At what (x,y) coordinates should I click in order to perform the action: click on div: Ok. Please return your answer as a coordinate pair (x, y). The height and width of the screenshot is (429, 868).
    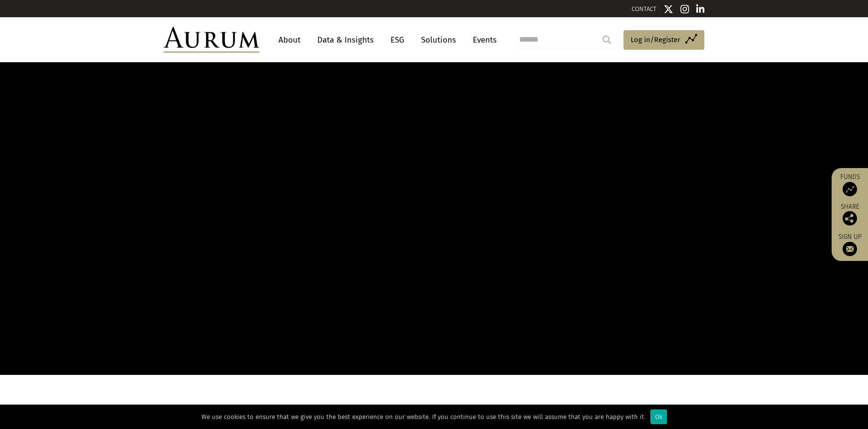
    Looking at the image, I should click on (659, 416).